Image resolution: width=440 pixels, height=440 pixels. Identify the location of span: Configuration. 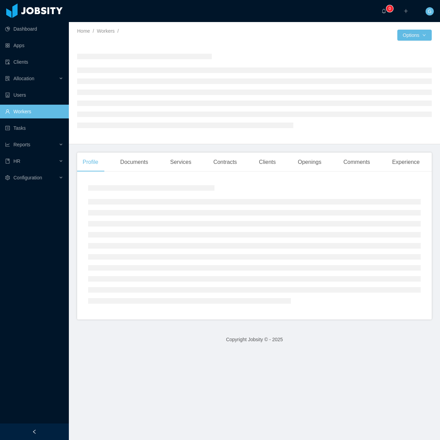
(28, 178).